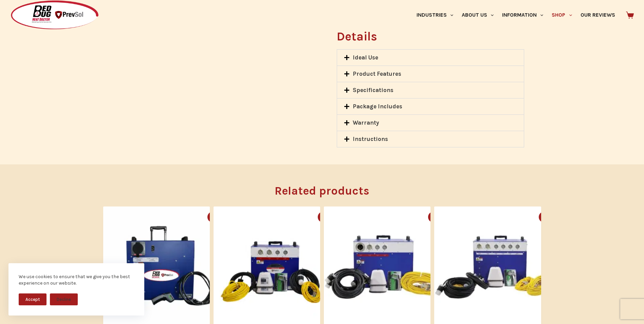  I want to click on div: Warranty, so click(430, 123).